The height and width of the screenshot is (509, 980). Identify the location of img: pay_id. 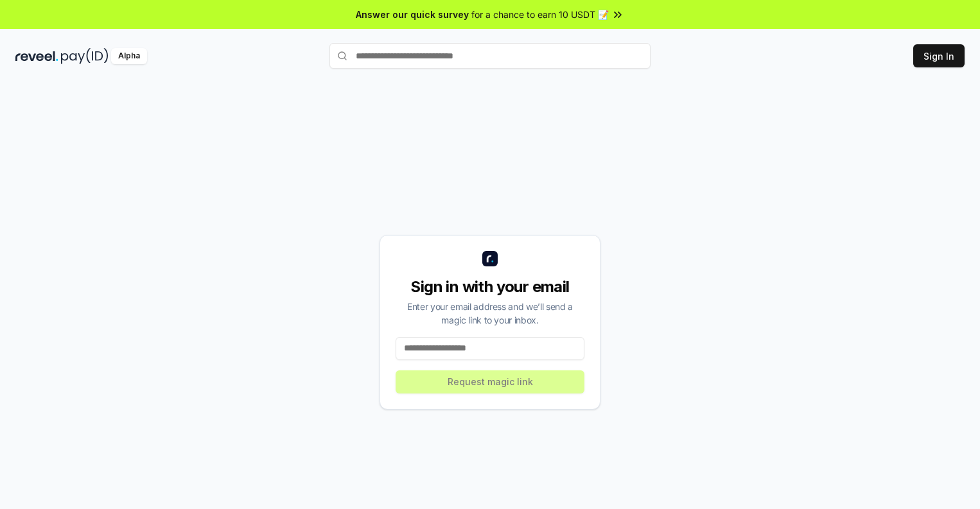
(85, 56).